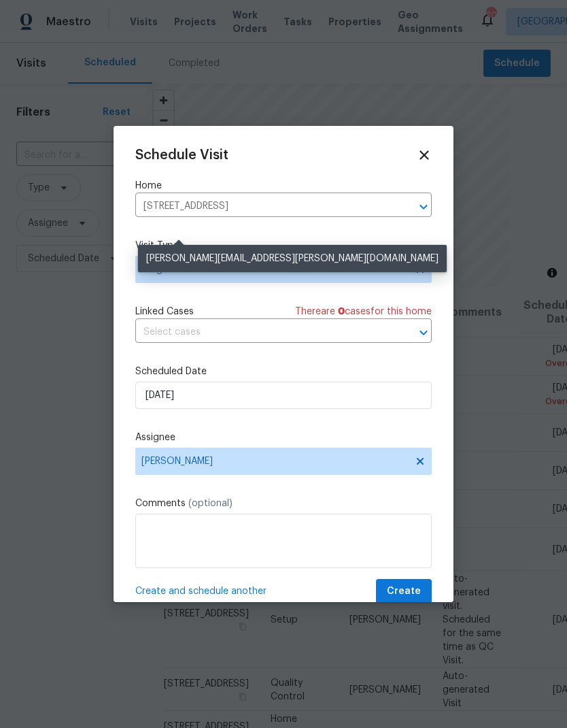 This screenshot has height=728, width=567. What do you see at coordinates (284, 438) in the screenshot?
I see `label: Assignee` at bounding box center [284, 438].